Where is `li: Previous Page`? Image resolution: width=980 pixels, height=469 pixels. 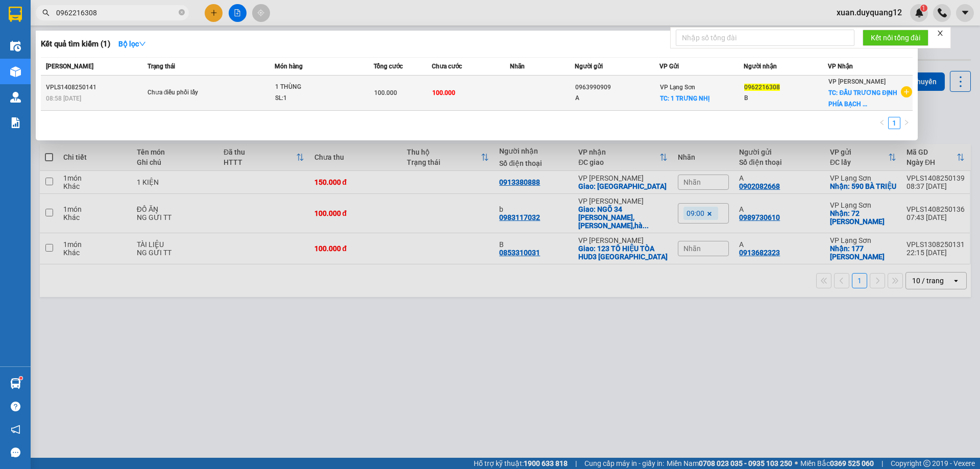
li: Previous Page is located at coordinates (882, 123).